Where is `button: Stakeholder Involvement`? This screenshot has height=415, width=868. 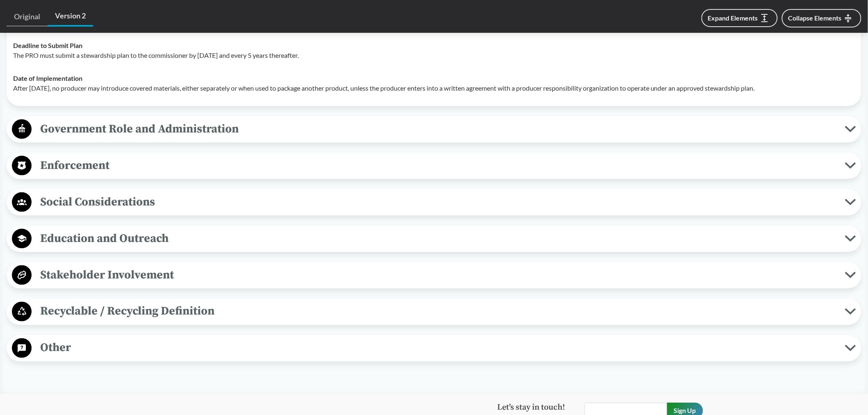
button: Stakeholder Involvement is located at coordinates (434, 275).